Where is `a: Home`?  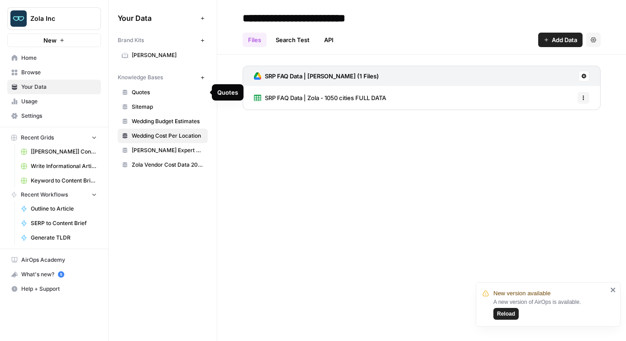 a: Home is located at coordinates (54, 58).